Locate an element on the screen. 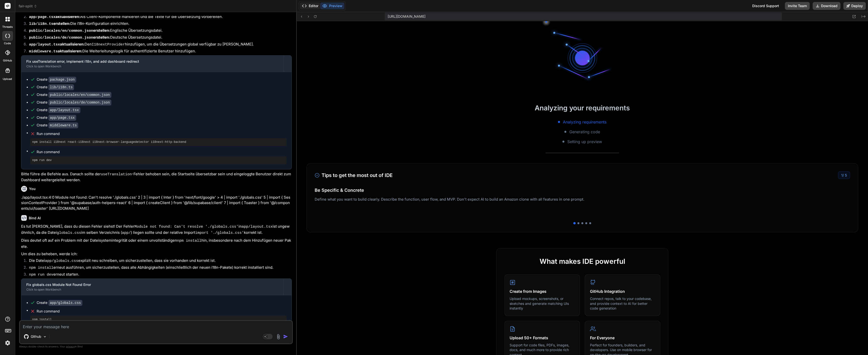 Image resolution: width=868 pixels, height=355 pixels. span: privacy is located at coordinates (71, 346).